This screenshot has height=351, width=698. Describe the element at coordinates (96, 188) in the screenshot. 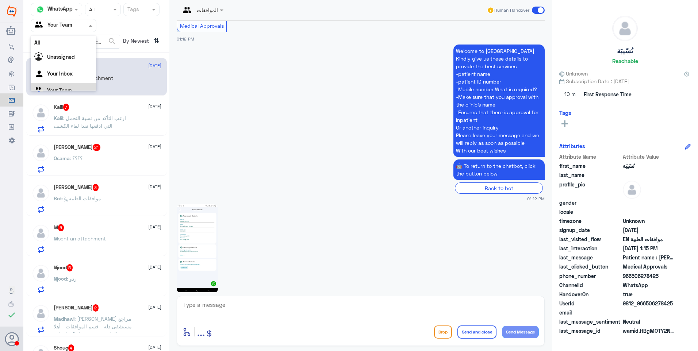

I see `span: 3` at that location.